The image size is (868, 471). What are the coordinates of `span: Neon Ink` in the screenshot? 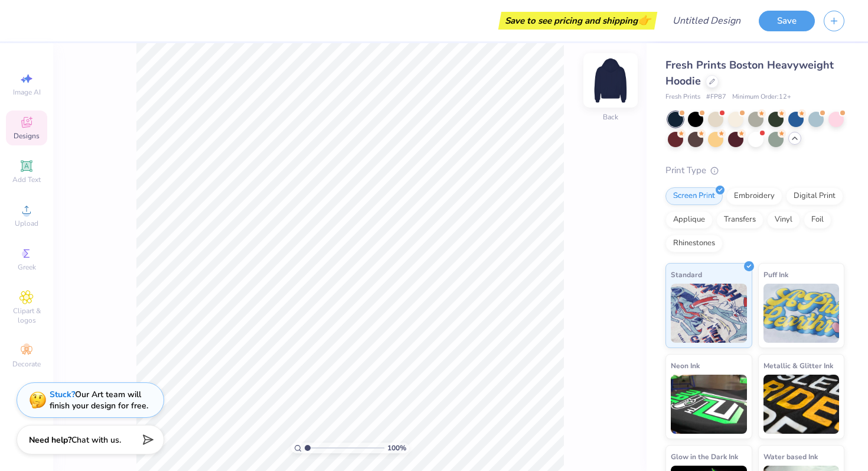 It's located at (685, 365).